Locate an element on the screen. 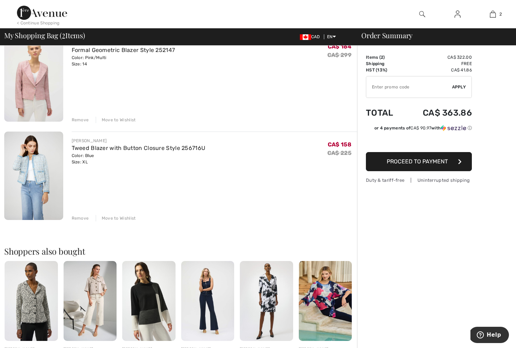 The image size is (516, 348). td: Free is located at coordinates (438, 64).